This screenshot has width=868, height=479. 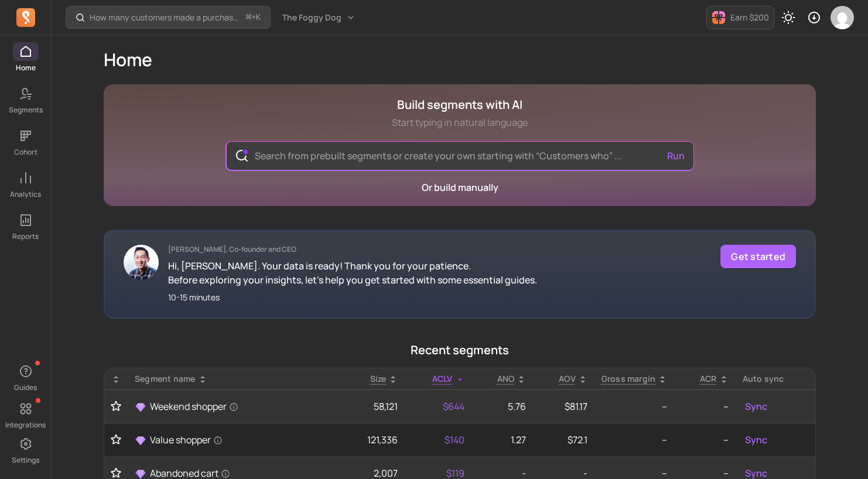 I want to click on p: Cohort, so click(x=26, y=152).